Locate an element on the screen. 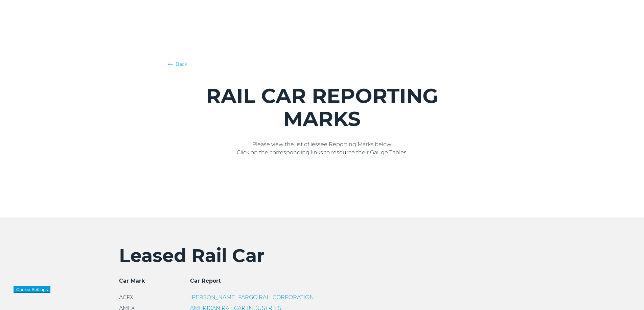 Image resolution: width=644 pixels, height=310 pixels. span: Car Report is located at coordinates (205, 281).